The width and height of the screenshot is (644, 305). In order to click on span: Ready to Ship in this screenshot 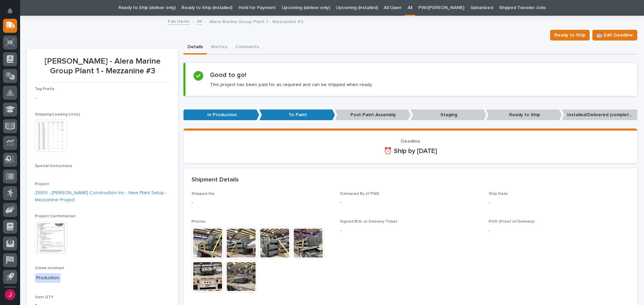, I will do `click(570, 35)`.